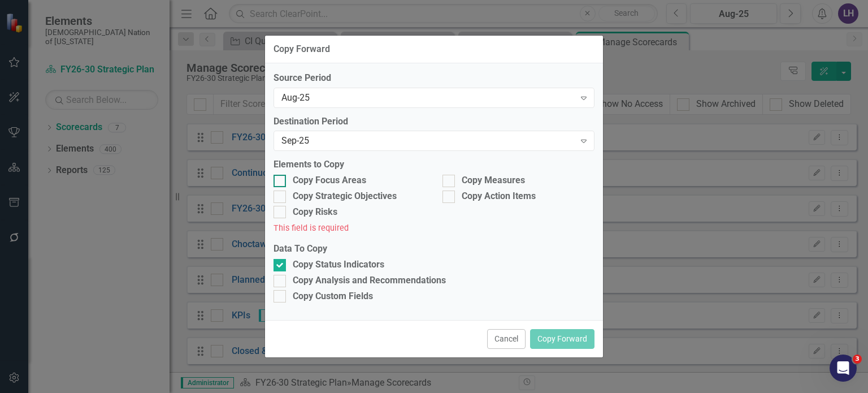 The height and width of the screenshot is (393, 868). I want to click on div: Copy Risks, so click(315, 212).